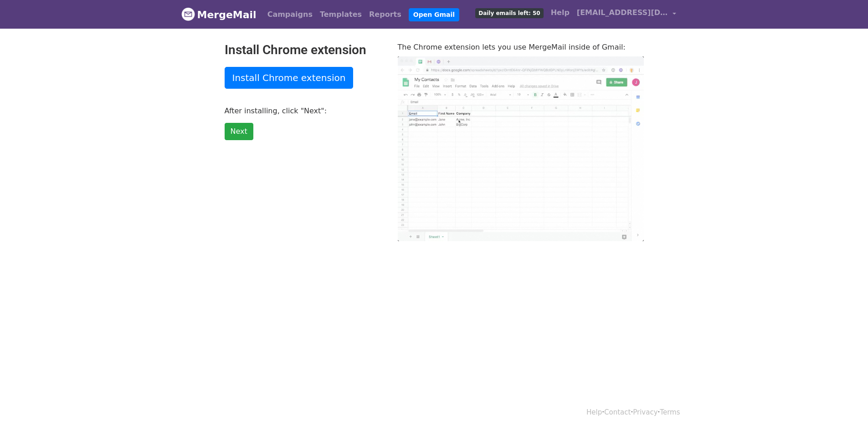 The image size is (868, 430). I want to click on p: The Chrome extension lets you use MergeMail inside of Gmail:, so click(520, 47).